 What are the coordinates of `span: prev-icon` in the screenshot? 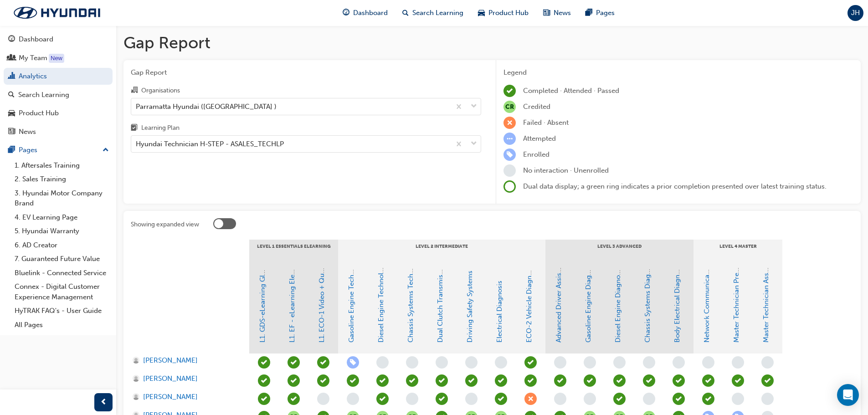 It's located at (104, 403).